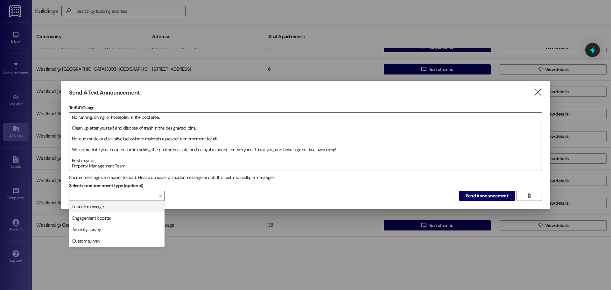 Image resolution: width=611 pixels, height=290 pixels. Describe the element at coordinates (487, 196) in the screenshot. I see `span: Send Announcement` at that location.